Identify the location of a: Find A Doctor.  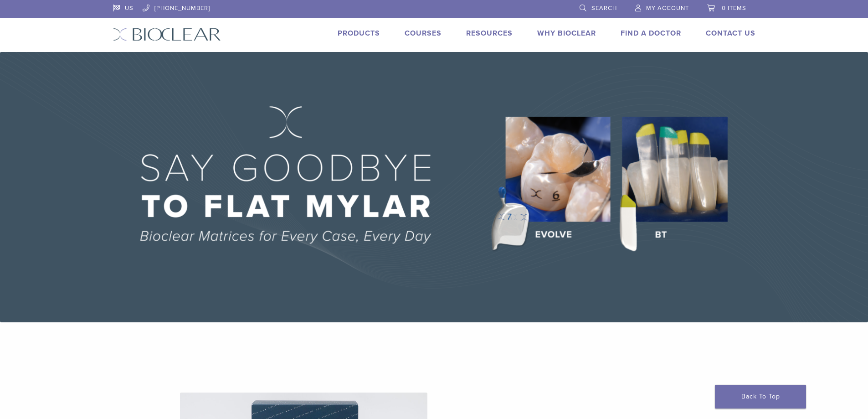
(651, 33).